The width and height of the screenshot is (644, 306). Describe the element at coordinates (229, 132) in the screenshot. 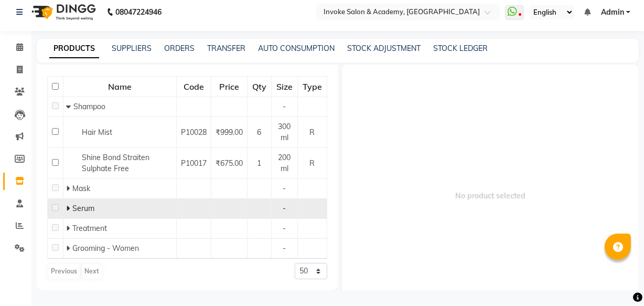

I see `span: ₹999.00` at that location.